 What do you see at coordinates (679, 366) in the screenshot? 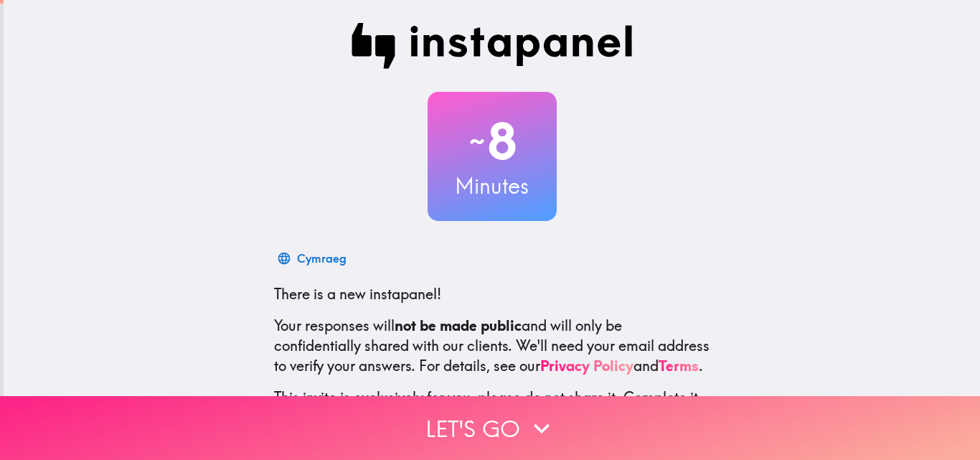
I see `a: Terms` at bounding box center [679, 366].